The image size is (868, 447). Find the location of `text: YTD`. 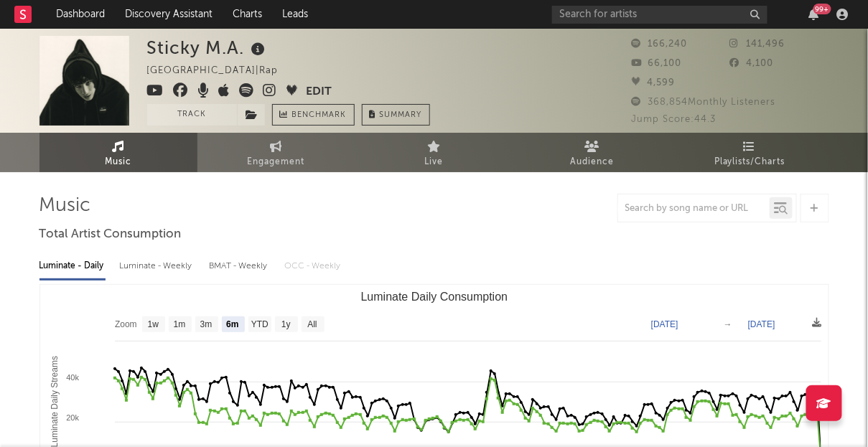

text: YTD is located at coordinates (259, 325).